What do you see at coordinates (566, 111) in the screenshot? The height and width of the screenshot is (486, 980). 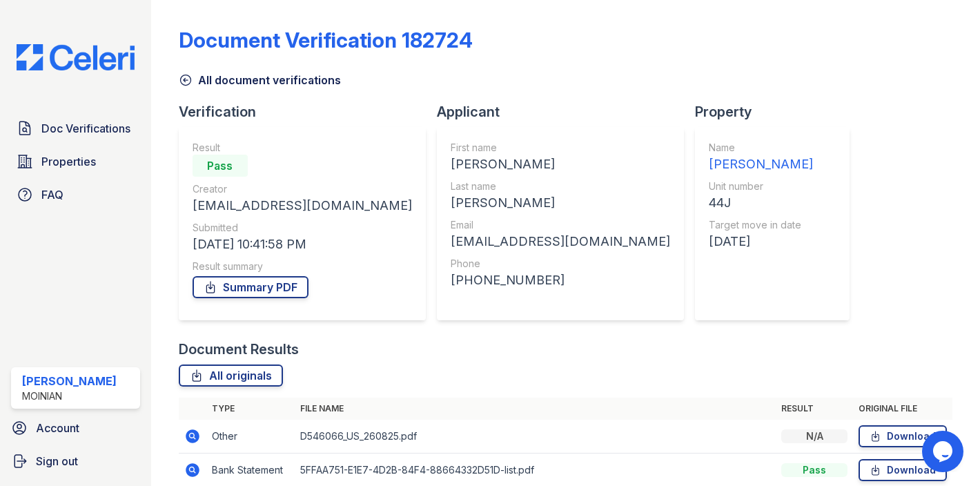 I see `div: Applicant` at bounding box center [566, 111].